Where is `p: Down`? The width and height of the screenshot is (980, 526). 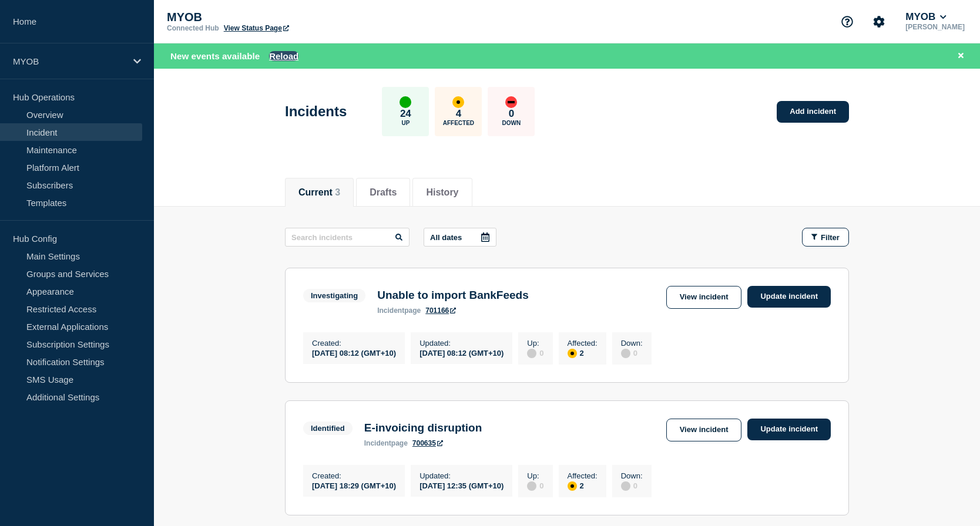 p: Down is located at coordinates (511, 122).